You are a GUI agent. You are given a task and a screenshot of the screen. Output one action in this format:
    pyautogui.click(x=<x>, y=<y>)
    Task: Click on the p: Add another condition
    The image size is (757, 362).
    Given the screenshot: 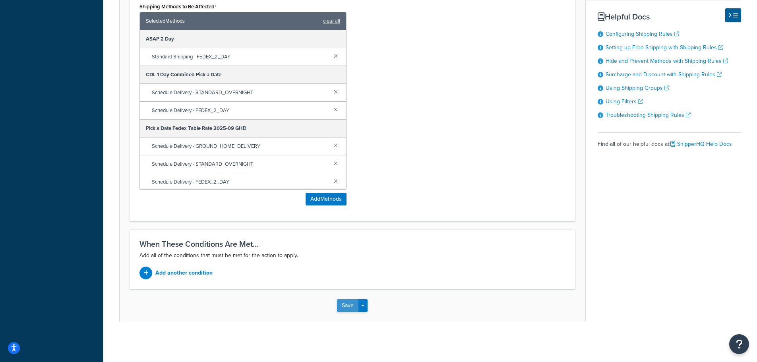 What is the action you would take?
    pyautogui.click(x=184, y=273)
    